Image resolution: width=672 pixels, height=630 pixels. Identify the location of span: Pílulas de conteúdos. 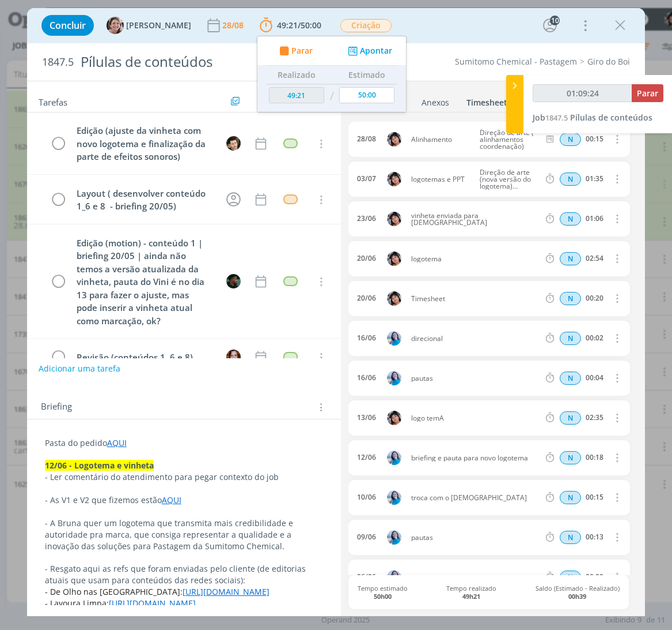
(612, 118).